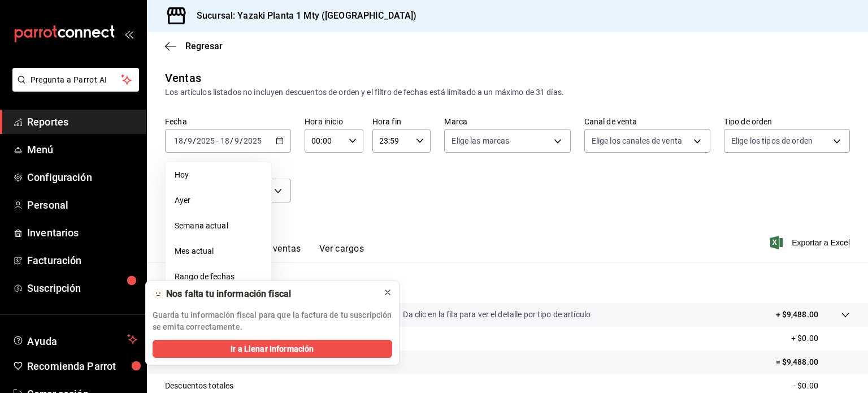 The image size is (868, 393). Describe the element at coordinates (183, 78) in the screenshot. I see `div: Ventas` at that location.